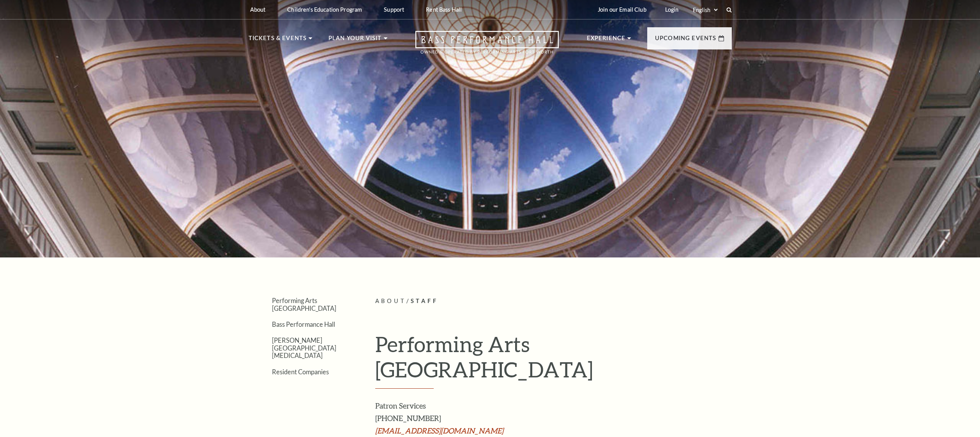 This screenshot has height=437, width=980. Describe the element at coordinates (686, 40) in the screenshot. I see `p: Upcoming Events` at that location.